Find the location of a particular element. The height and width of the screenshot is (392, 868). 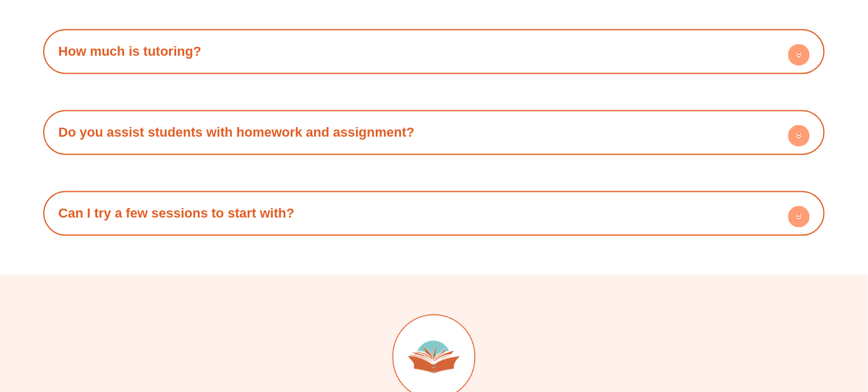

div: How much is tutoring? is located at coordinates (433, 52).